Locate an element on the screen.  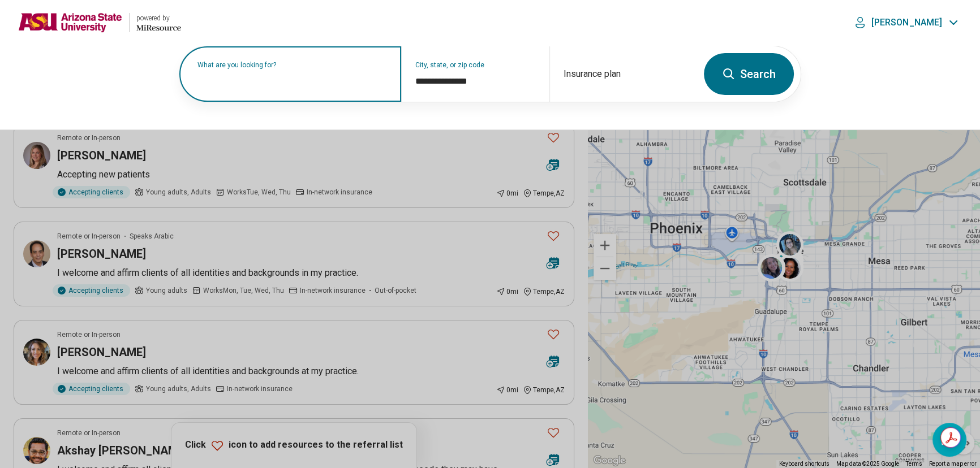
label: What are you looking for? is located at coordinates (292, 65).